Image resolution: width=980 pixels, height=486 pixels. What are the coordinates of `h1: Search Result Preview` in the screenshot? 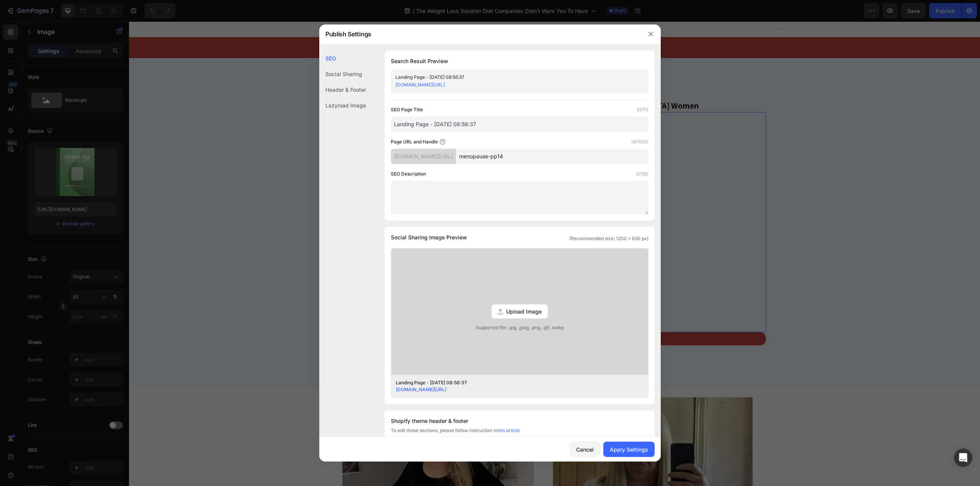 It's located at (520, 61).